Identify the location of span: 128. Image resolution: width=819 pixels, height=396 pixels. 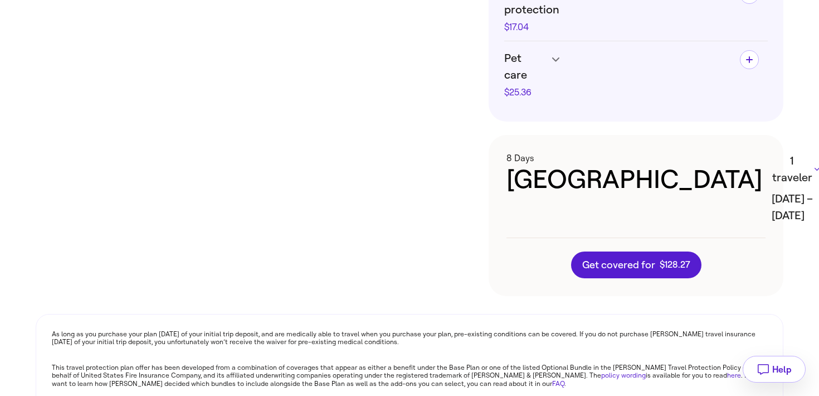
(672, 265).